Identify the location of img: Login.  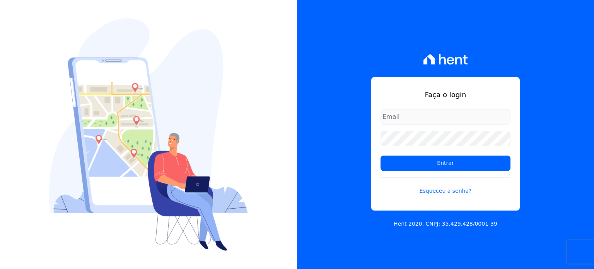
(148, 134).